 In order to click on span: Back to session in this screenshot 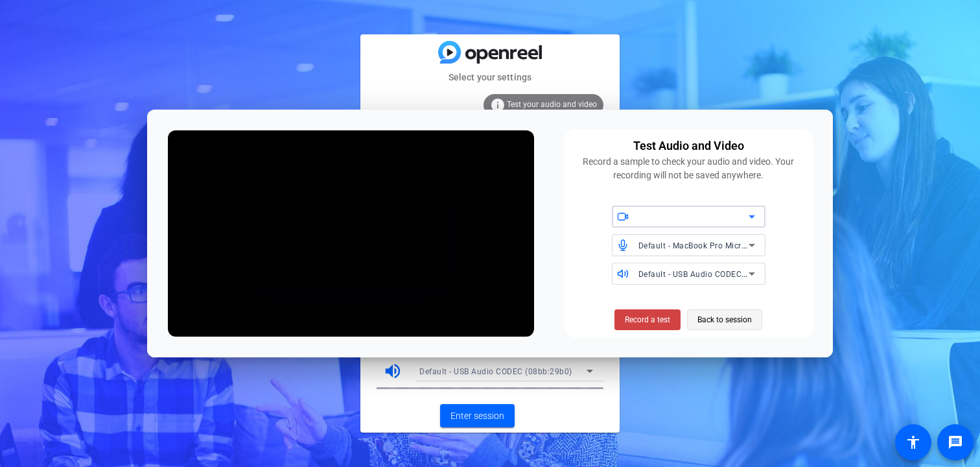, I will do `click(724, 319)`.